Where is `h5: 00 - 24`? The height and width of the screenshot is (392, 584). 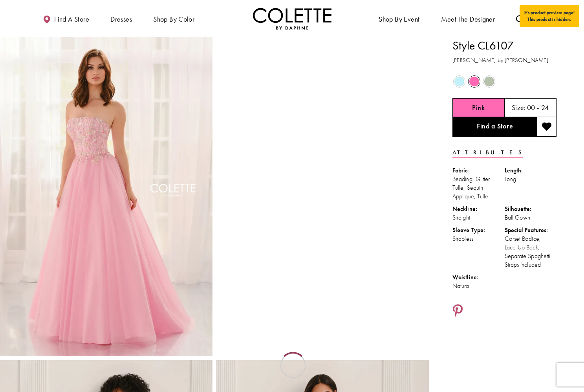 h5: 00 - 24 is located at coordinates (538, 108).